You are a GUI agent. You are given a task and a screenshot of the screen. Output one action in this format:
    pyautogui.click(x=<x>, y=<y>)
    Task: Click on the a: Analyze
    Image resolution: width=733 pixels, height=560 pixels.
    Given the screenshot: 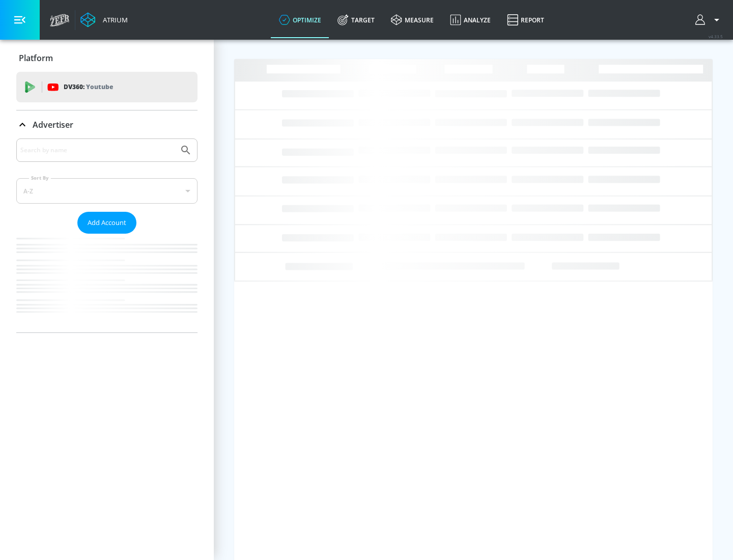 What is the action you would take?
    pyautogui.click(x=470, y=20)
    